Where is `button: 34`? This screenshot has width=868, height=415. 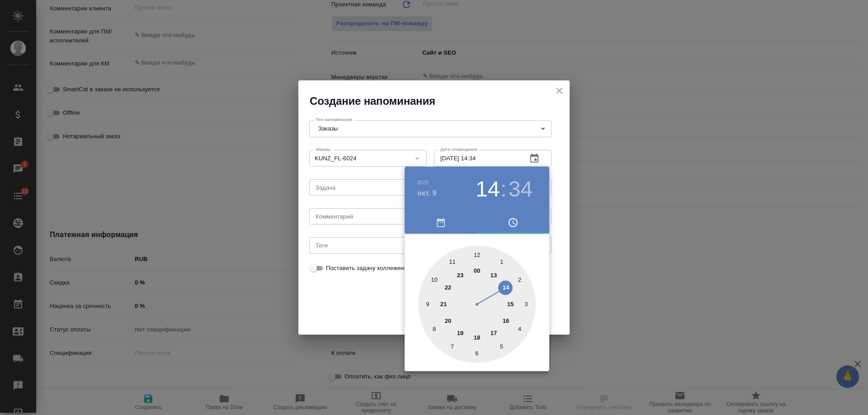
button: 34 is located at coordinates (520, 189).